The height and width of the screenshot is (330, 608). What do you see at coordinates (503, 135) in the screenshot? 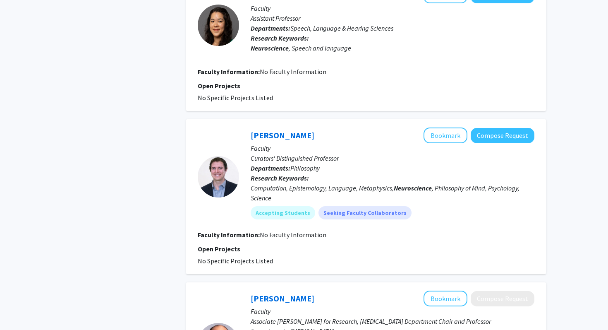
I see `button: Compose Request to Gualtiero Piccinini` at bounding box center [503, 135].